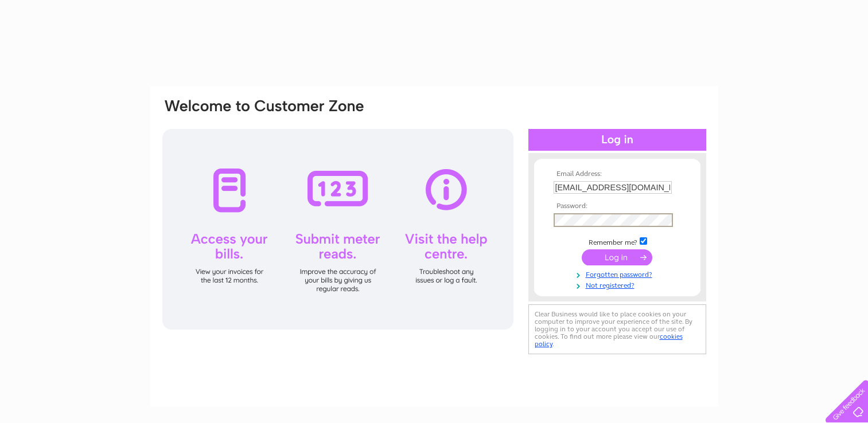  What do you see at coordinates (609, 340) in the screenshot?
I see `a: cookies policy` at bounding box center [609, 340].